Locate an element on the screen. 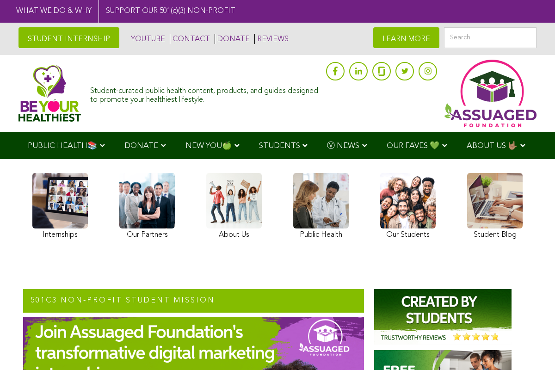  a: REVIEWS is located at coordinates (271, 39).